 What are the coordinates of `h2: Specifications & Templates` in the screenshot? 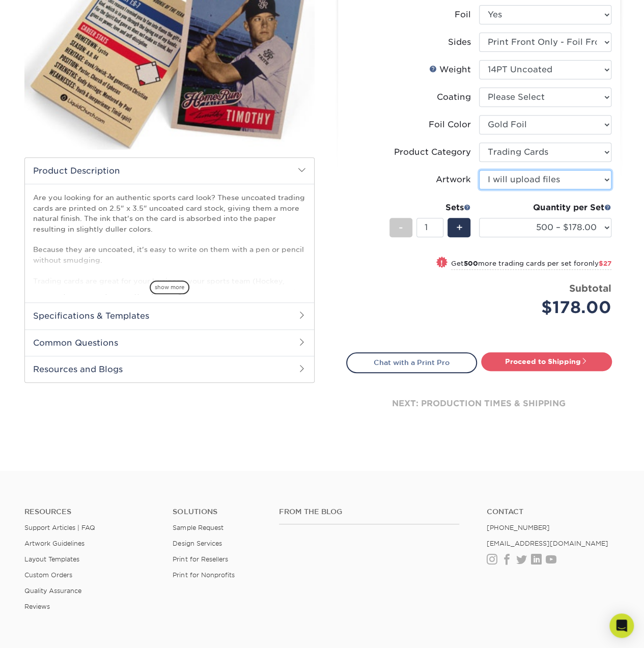 It's located at (170, 315).